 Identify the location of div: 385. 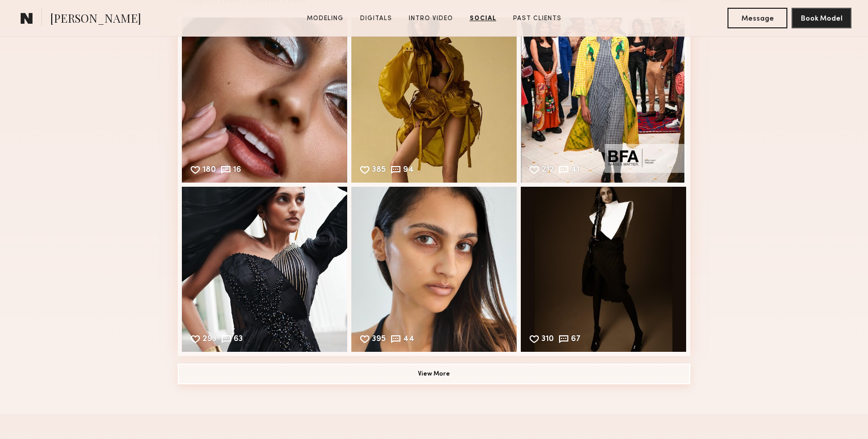
(379, 171).